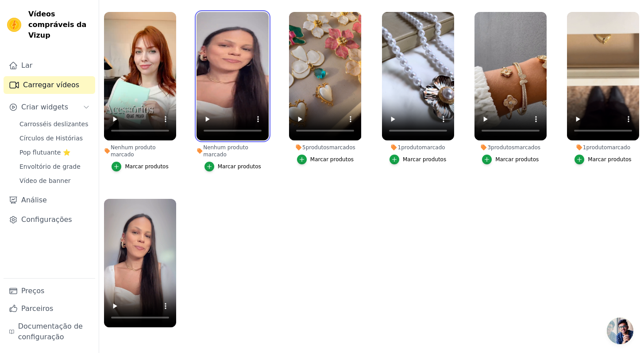  I want to click on font: Análise, so click(34, 200).